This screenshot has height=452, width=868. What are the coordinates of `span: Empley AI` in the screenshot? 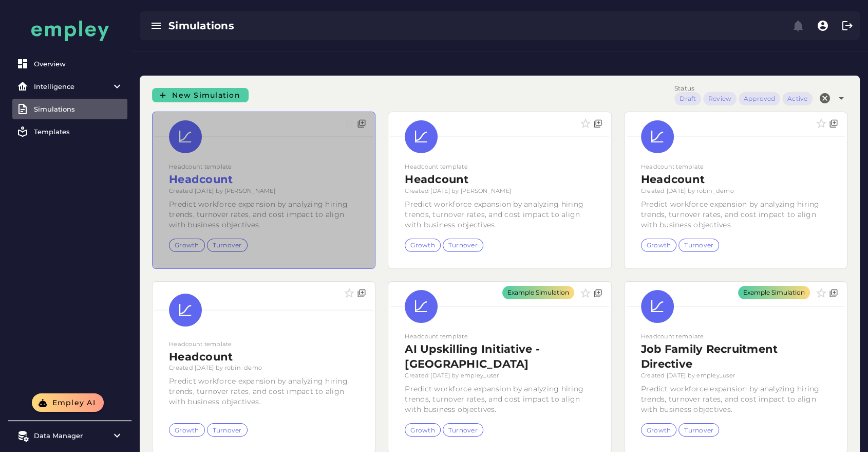 It's located at (74, 402).